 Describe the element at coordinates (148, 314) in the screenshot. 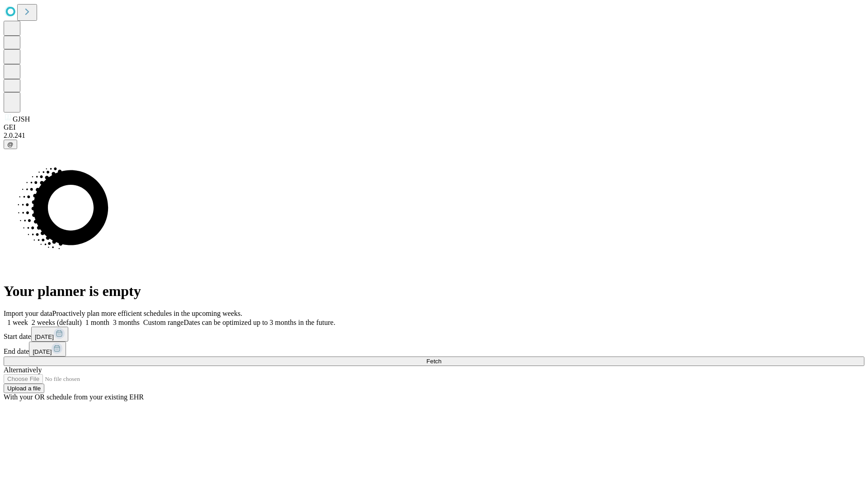

I see `span: Proactively plan more efficient schedules in the upcoming weeks.` at that location.